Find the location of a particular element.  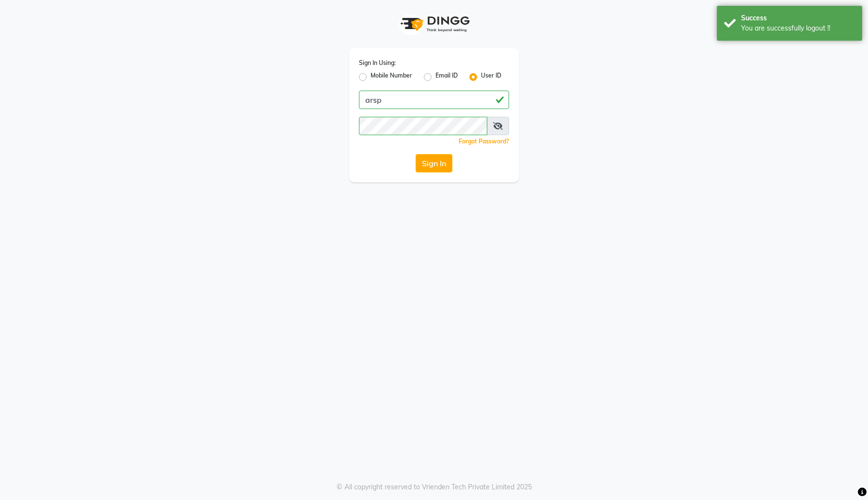

img: logo1.svg is located at coordinates (434, 24).